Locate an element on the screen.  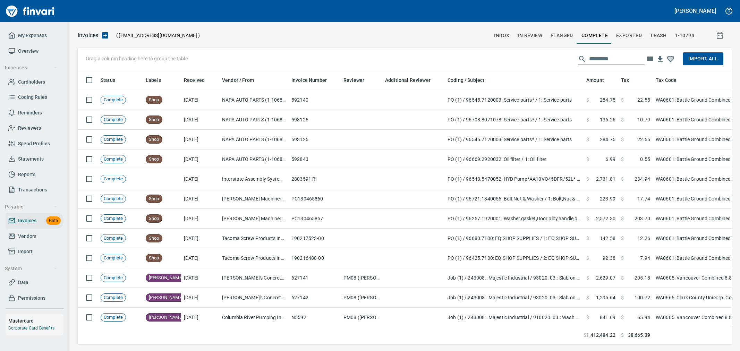
td: WA0666: Clark County Unicorp. Combined 8.5% is located at coordinates (696, 298).